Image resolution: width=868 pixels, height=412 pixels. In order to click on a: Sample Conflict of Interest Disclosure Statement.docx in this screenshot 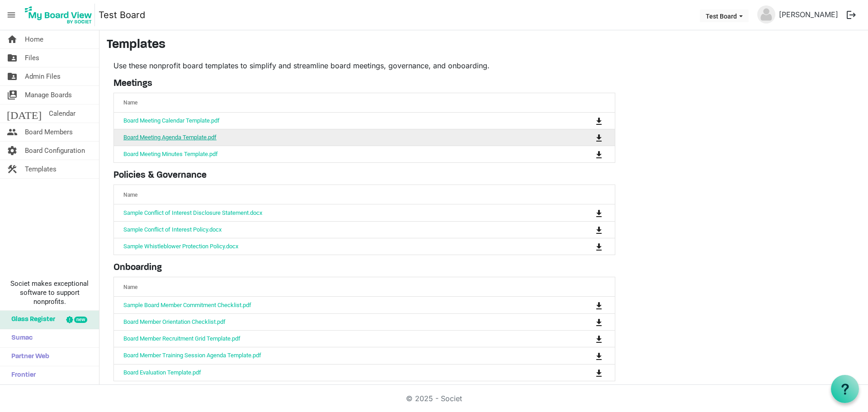, I will do `click(192, 213)`.